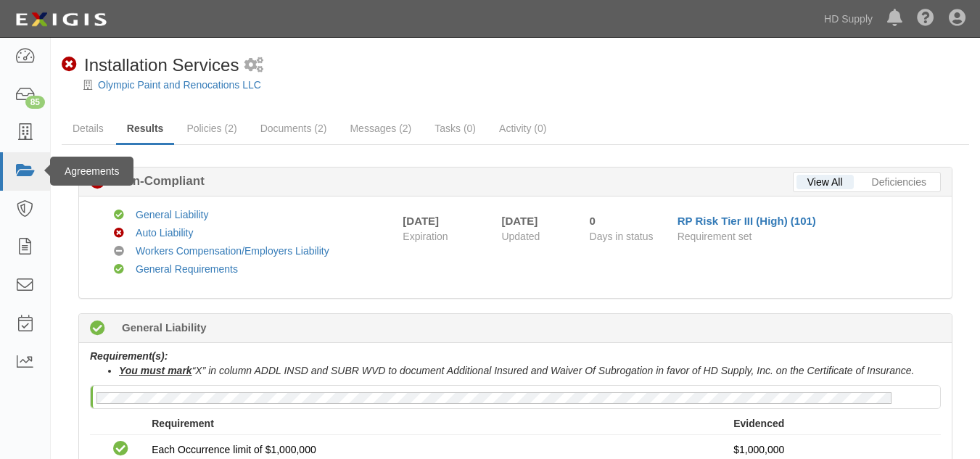  Describe the element at coordinates (155, 370) in the screenshot. I see `u: You must mark` at that location.